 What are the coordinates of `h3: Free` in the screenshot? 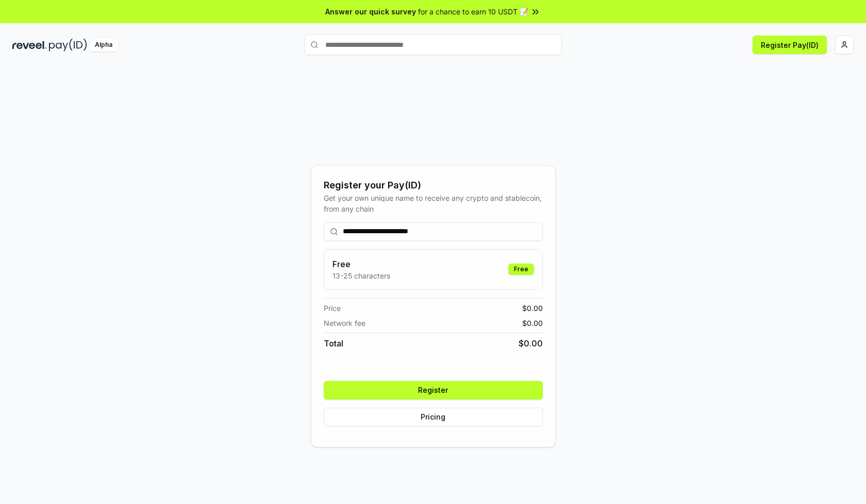 It's located at (362, 264).